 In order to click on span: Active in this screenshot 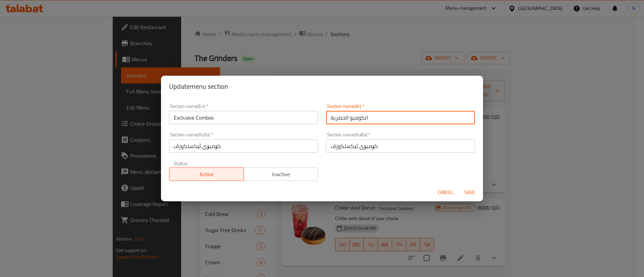, I will do `click(206, 174)`.